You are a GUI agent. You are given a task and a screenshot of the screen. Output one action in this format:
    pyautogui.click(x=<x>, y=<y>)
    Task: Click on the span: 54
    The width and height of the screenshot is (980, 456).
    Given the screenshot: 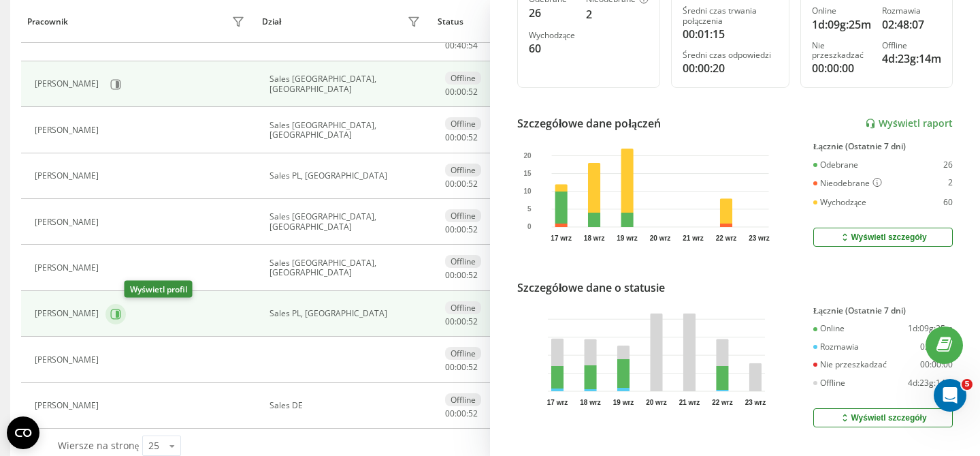 What is the action you would take?
    pyautogui.click(x=473, y=45)
    